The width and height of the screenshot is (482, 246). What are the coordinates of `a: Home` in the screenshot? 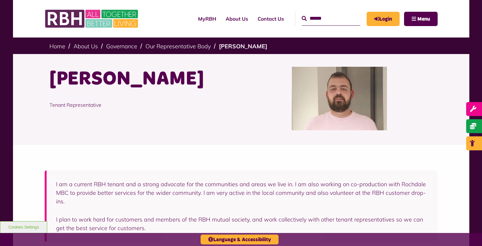 It's located at (57, 46).